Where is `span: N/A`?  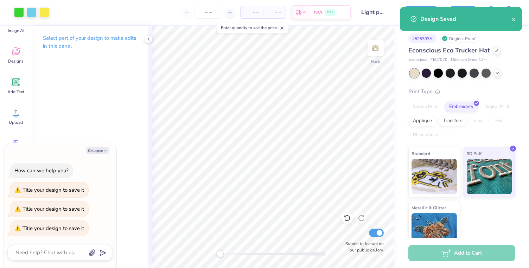
span: N/A is located at coordinates (318, 12).